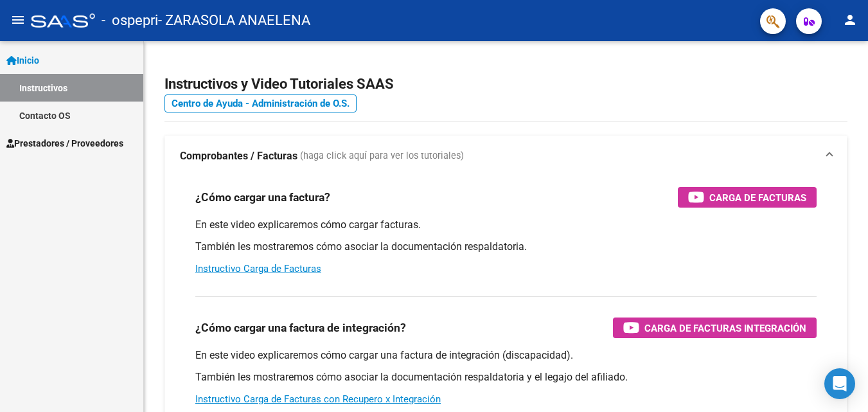  Describe the element at coordinates (300, 328) in the screenshot. I see `h3: ¿Cómo cargar una factura de integración?` at that location.